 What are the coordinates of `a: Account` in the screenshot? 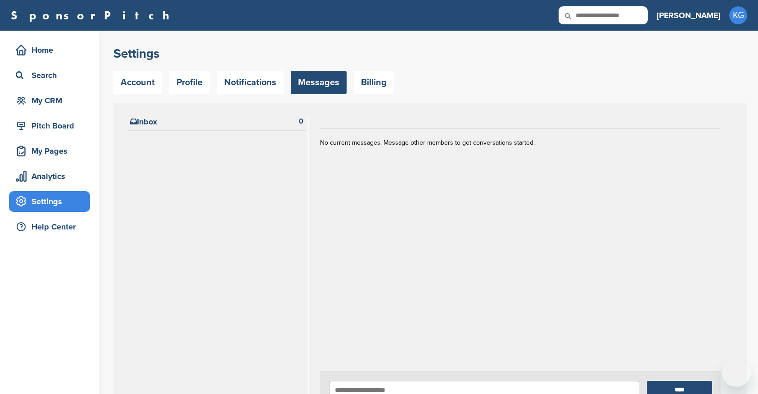 It's located at (138, 82).